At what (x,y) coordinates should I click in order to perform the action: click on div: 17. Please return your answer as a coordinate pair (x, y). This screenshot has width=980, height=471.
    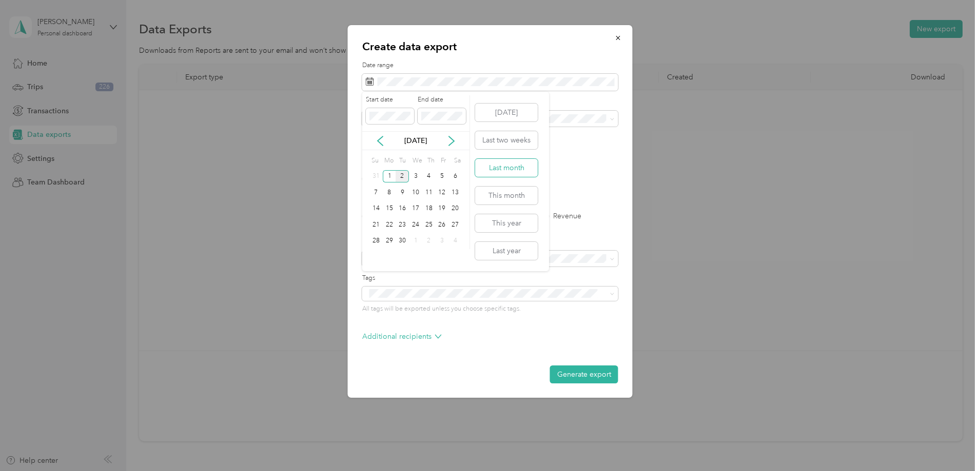
    Looking at the image, I should click on (415, 209).